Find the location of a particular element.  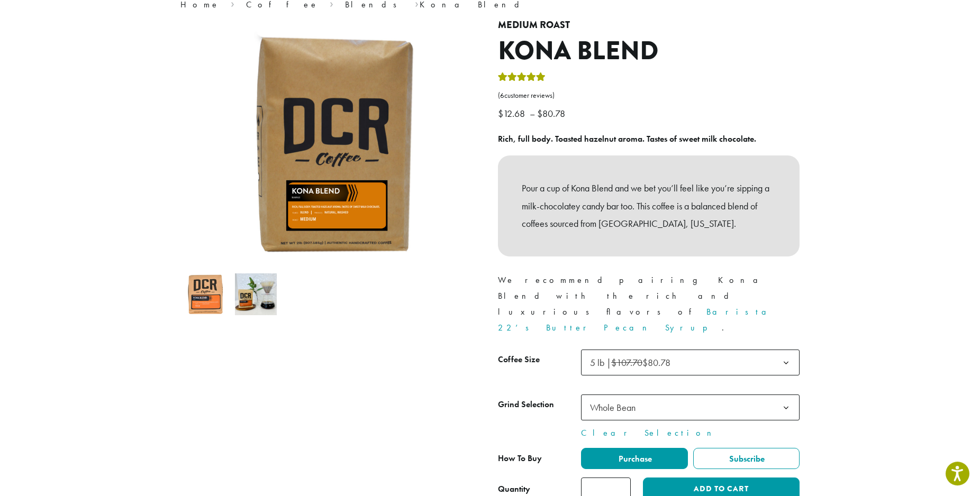

span: 6 is located at coordinates (502, 95).